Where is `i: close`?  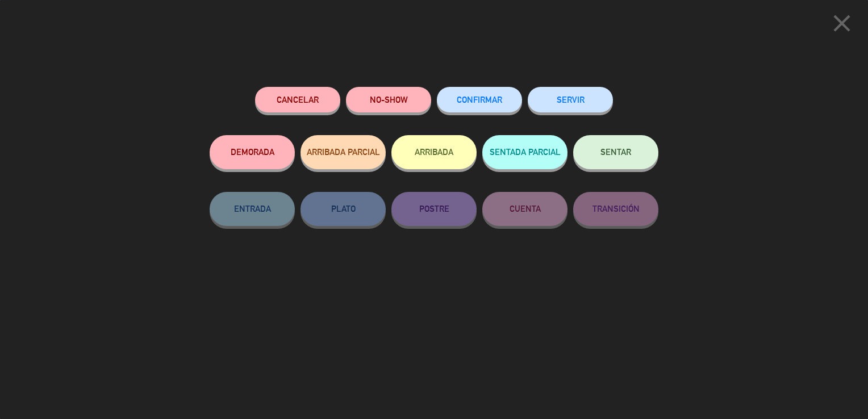 i: close is located at coordinates (842, 23).